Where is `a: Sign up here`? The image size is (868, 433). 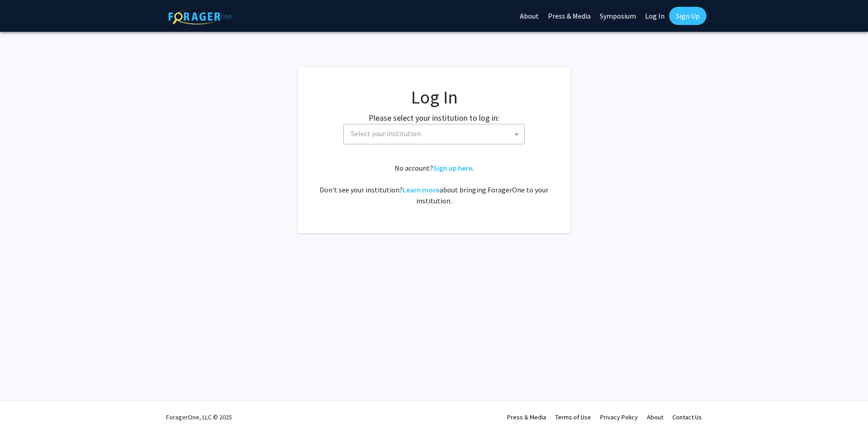
a: Sign up here is located at coordinates (453, 168).